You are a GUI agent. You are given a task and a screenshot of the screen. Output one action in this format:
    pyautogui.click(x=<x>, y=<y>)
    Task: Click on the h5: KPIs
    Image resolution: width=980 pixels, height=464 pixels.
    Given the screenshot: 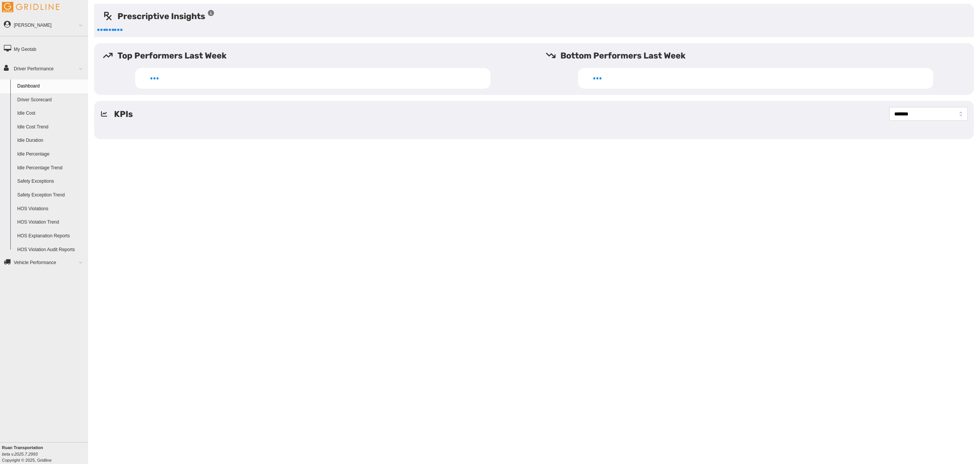 What is the action you would take?
    pyautogui.click(x=123, y=114)
    